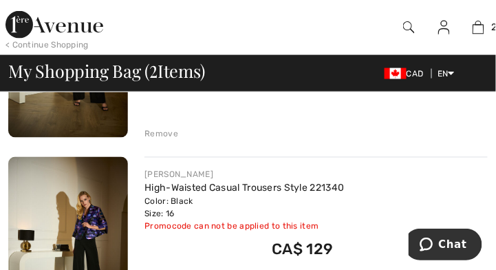 This screenshot has width=496, height=270. I want to click on div: Remove, so click(161, 134).